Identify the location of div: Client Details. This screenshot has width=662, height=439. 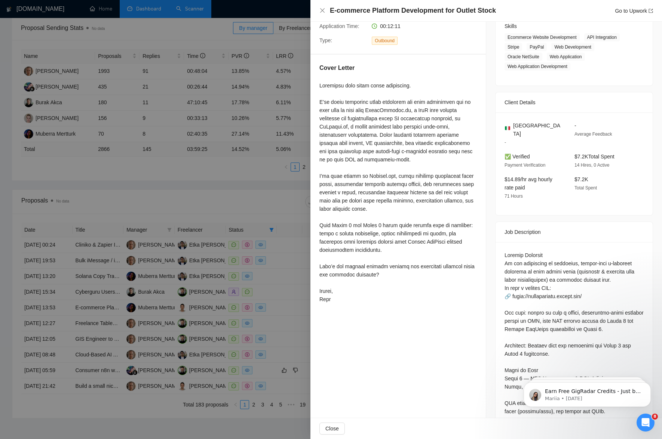
(574, 102).